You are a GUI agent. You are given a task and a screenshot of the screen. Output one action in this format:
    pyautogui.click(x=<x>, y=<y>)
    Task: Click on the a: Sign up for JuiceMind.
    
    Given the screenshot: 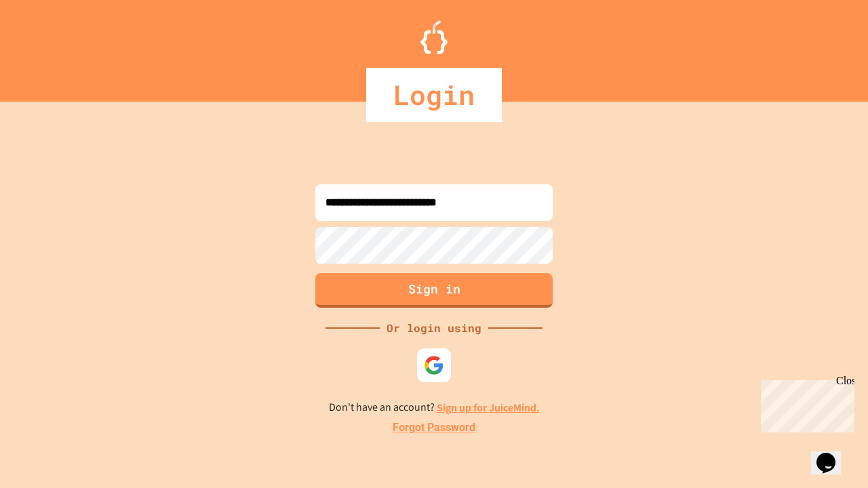 What is the action you would take?
    pyautogui.click(x=488, y=408)
    